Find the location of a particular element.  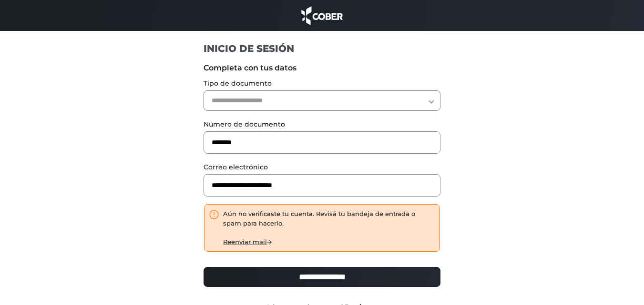

a: Reenviar mail is located at coordinates (247, 241).